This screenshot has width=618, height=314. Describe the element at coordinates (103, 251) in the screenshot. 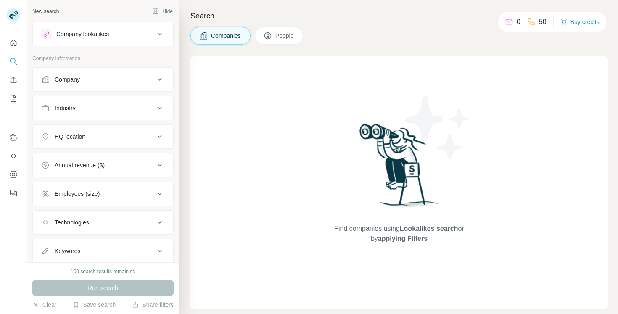

I see `button: Keywords` at that location.